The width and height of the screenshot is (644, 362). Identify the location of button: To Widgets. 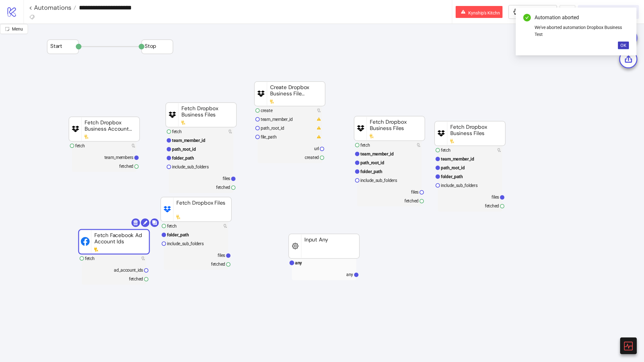
(533, 12).